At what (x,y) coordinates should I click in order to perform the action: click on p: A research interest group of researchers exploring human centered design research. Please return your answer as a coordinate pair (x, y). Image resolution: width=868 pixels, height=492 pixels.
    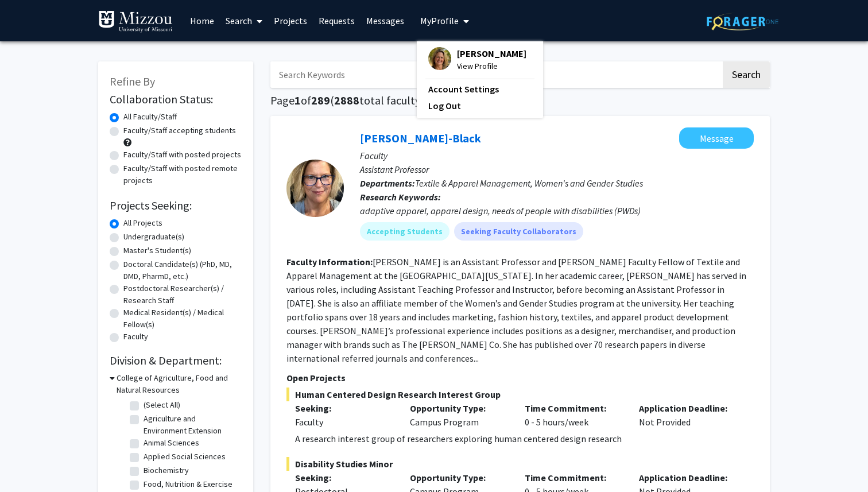
    Looking at the image, I should click on (524, 439).